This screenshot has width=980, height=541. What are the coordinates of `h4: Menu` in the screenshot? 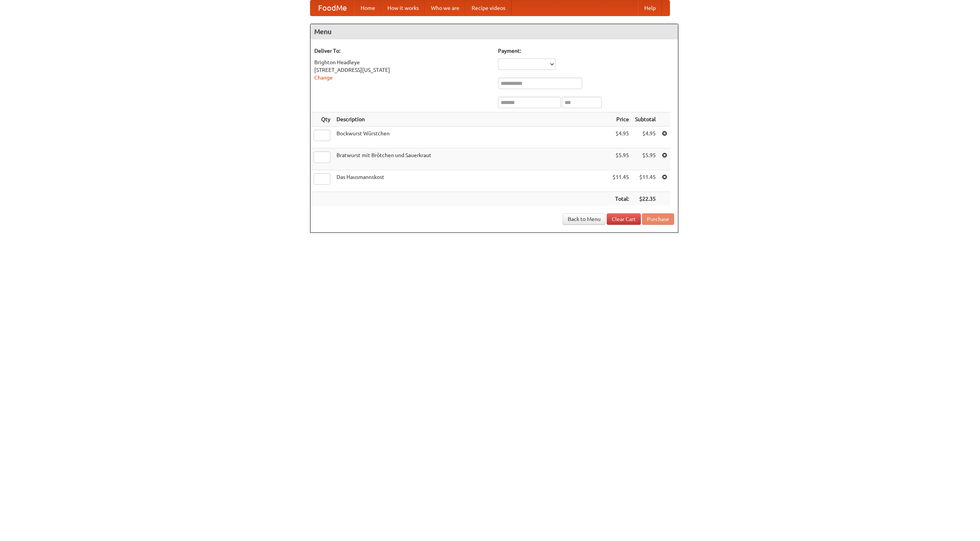 It's located at (494, 32).